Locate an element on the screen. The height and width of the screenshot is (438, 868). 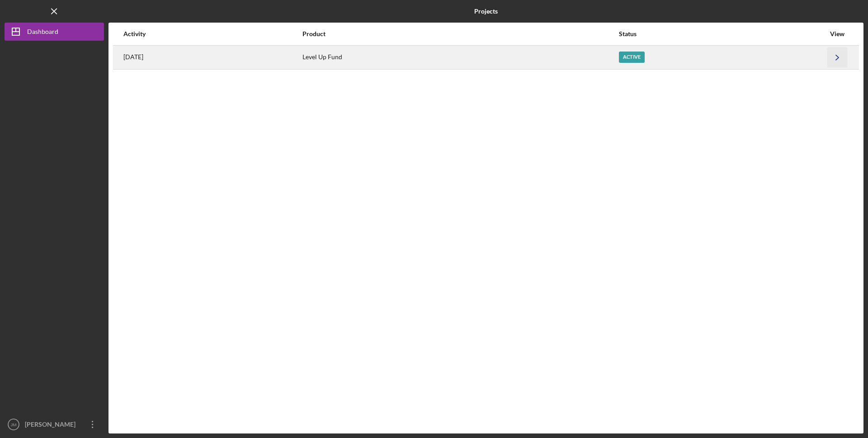
b: Projects is located at coordinates (486, 11).